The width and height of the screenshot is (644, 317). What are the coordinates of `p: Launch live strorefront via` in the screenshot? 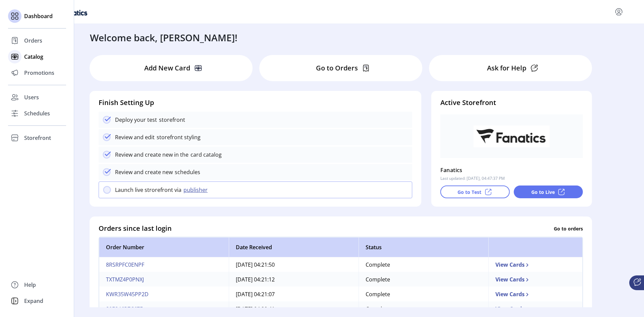 It's located at (148, 190).